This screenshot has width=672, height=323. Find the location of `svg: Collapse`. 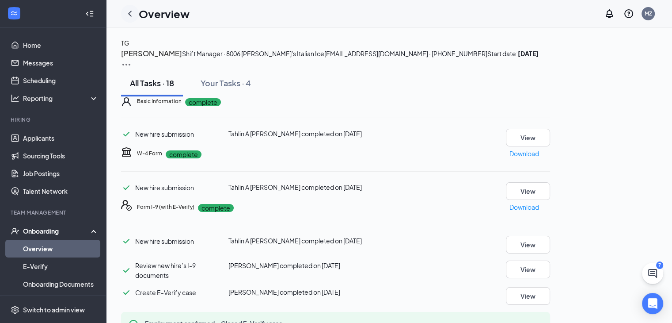

svg: Collapse is located at coordinates (90, 14).